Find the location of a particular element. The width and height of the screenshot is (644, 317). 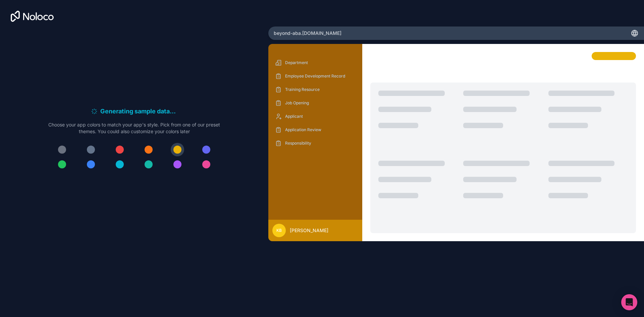

h6: Generating sample data is located at coordinates (139, 111).